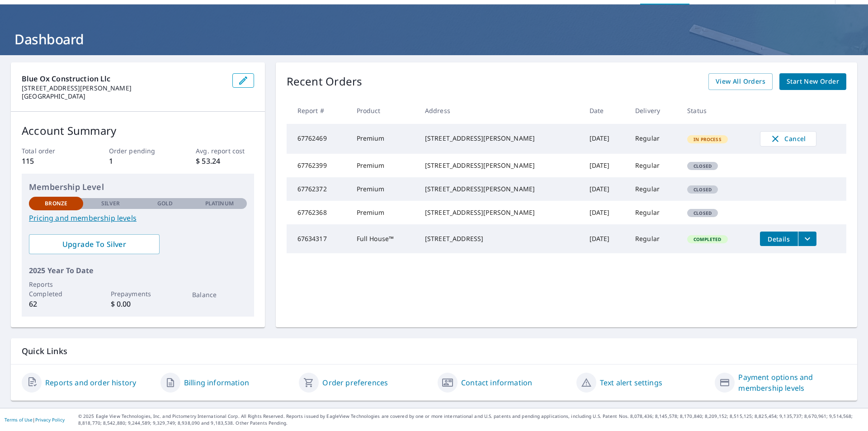 Image resolution: width=868 pixels, height=431 pixels. I want to click on a: Billing information, so click(217, 383).